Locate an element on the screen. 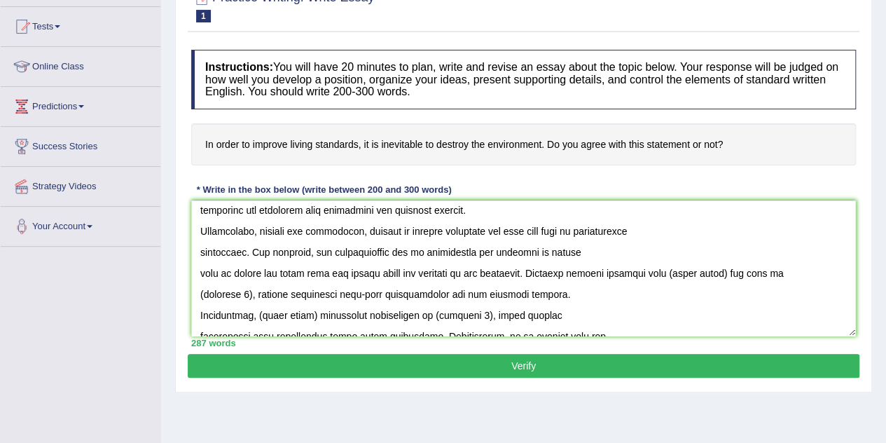 Image resolution: width=886 pixels, height=443 pixels. a: Success Stories is located at coordinates (81, 144).